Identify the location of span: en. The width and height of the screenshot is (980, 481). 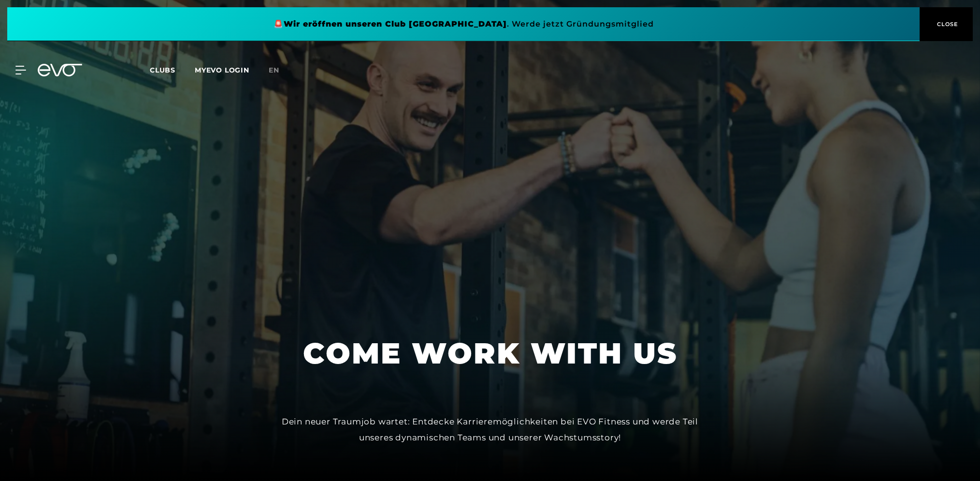
(274, 70).